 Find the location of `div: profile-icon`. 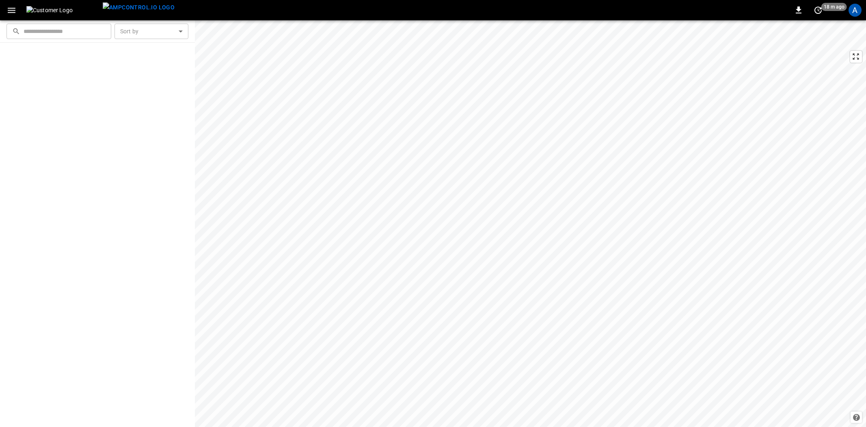

div: profile-icon is located at coordinates (855, 10).